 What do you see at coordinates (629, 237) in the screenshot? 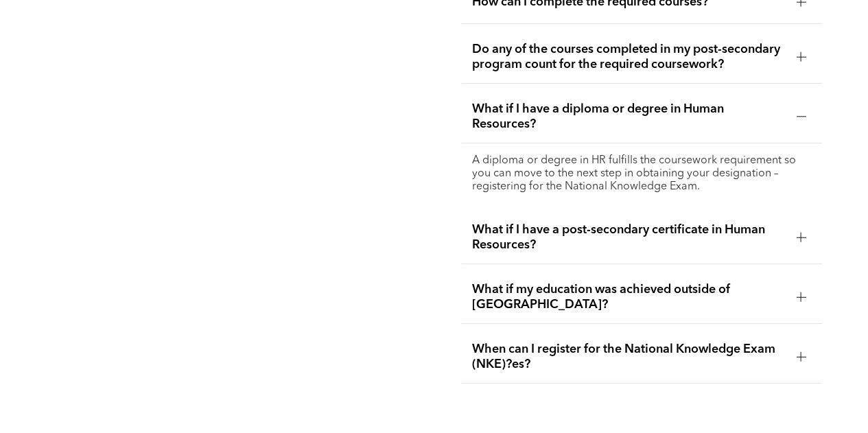
I see `span: What if I have a post-secondary certificate in Human Resources?` at bounding box center [629, 237].